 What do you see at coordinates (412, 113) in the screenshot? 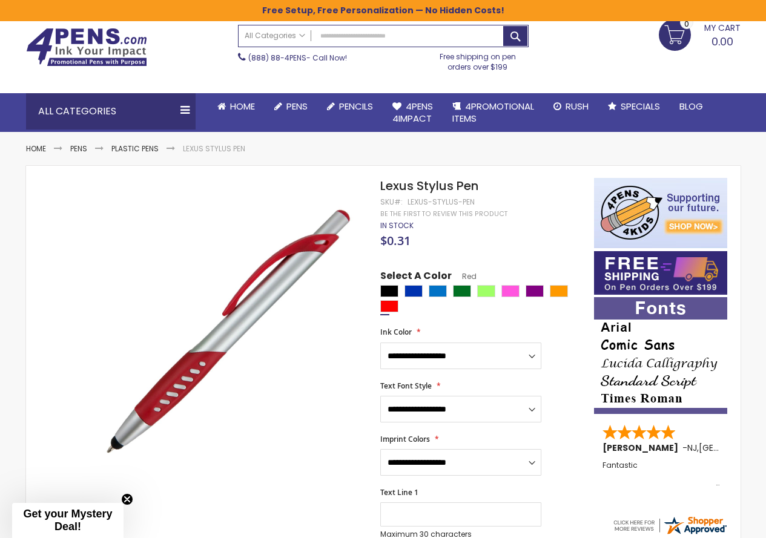
I see `a: 4Pens4impact` at bounding box center [412, 113].